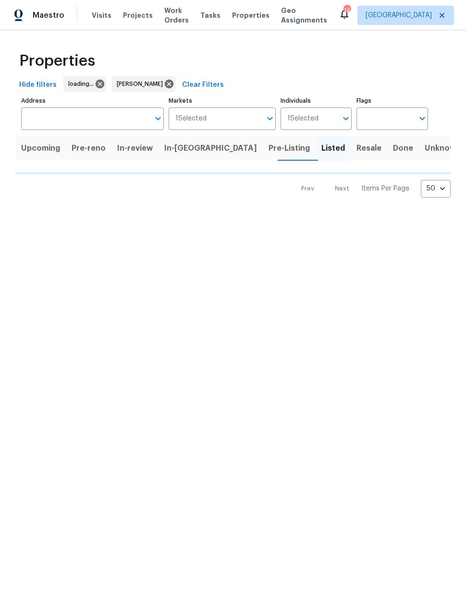  I want to click on span: Unknown, so click(442, 148).